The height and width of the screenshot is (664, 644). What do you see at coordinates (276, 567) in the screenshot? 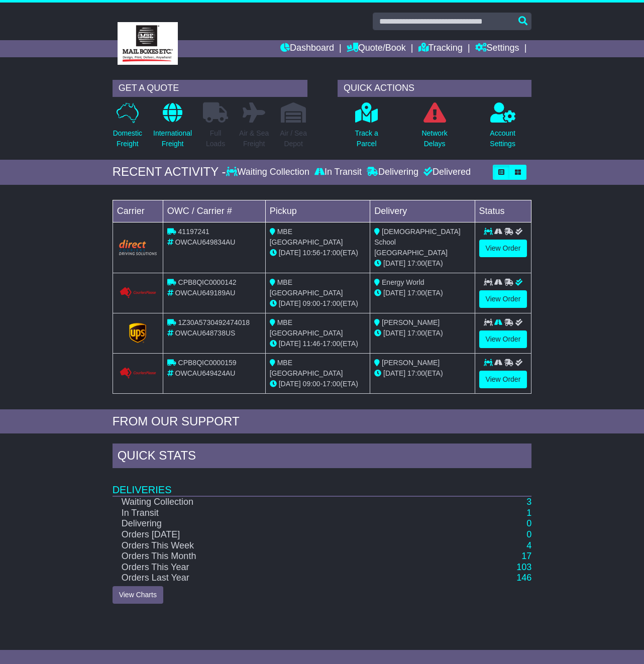
I see `td: Orders This Year` at bounding box center [276, 567].